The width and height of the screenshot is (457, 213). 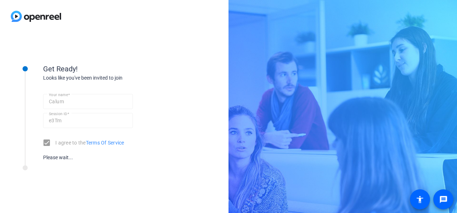 I want to click on mat-icon: message, so click(x=443, y=200).